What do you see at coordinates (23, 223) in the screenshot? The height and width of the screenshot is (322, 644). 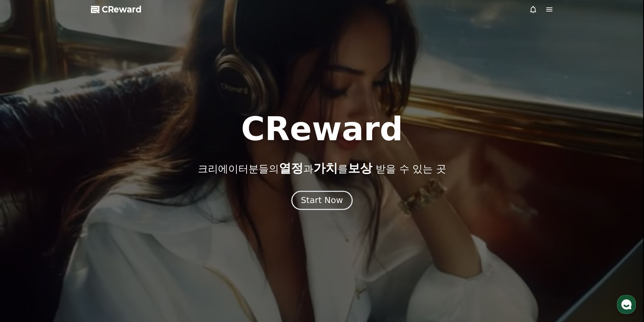 I see `a: 홈` at bounding box center [23, 223].